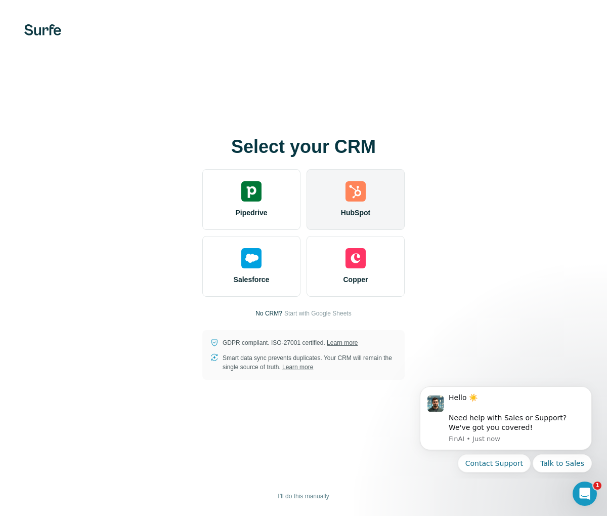  I want to click on span: Start with Google Sheets, so click(318, 313).